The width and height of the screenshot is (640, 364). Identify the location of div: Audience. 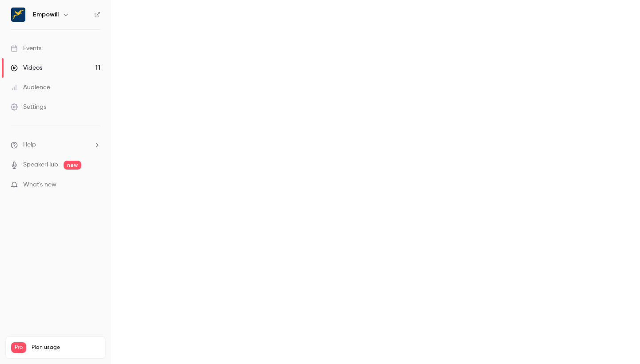
(30, 88).